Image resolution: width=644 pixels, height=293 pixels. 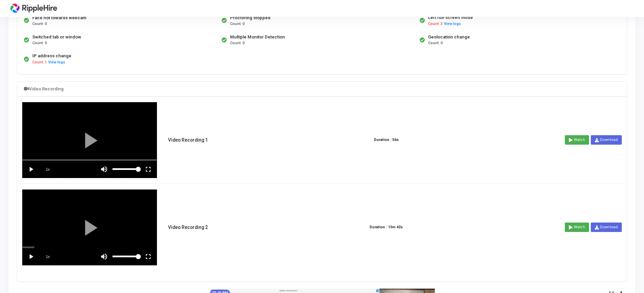 What do you see at coordinates (44, 89) in the screenshot?
I see `div: Video Recording` at bounding box center [44, 89].